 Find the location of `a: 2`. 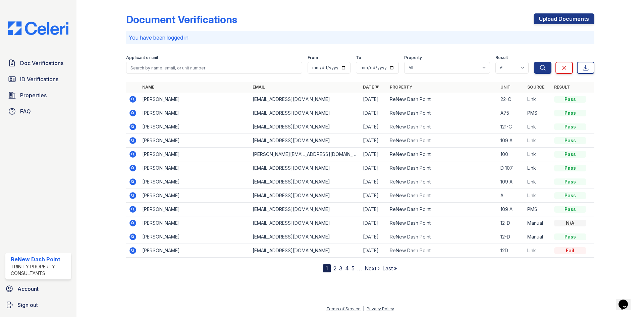

a: 2 is located at coordinates (335, 268).